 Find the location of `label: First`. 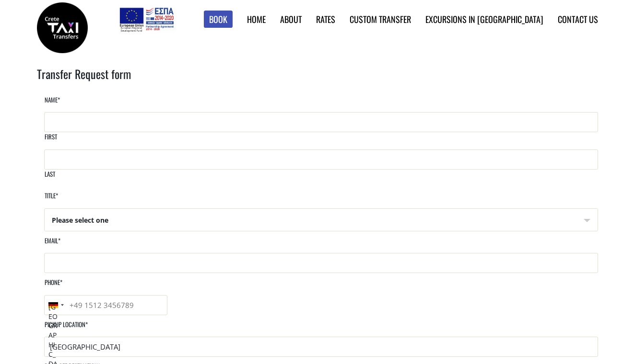

label: First is located at coordinates (51, 140).